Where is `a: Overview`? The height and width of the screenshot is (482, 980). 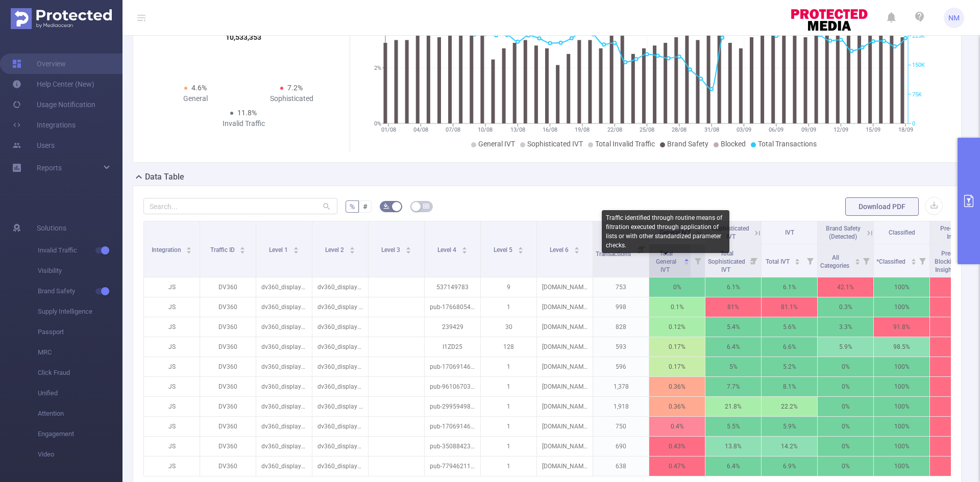
a: Overview is located at coordinates (39, 64).